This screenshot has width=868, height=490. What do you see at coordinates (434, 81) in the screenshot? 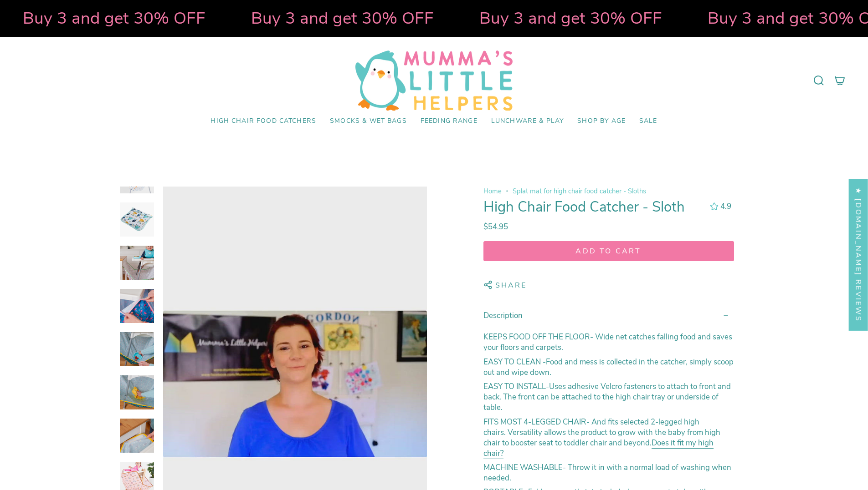
I see `a: Mumma’s Little Helpers` at bounding box center [434, 81].